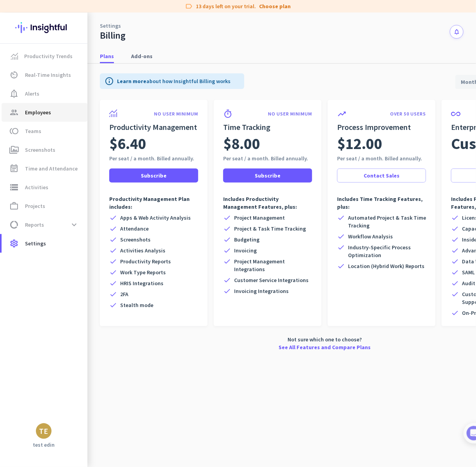 Image resolution: width=476 pixels, height=467 pixels. I want to click on span: Projects, so click(35, 206).